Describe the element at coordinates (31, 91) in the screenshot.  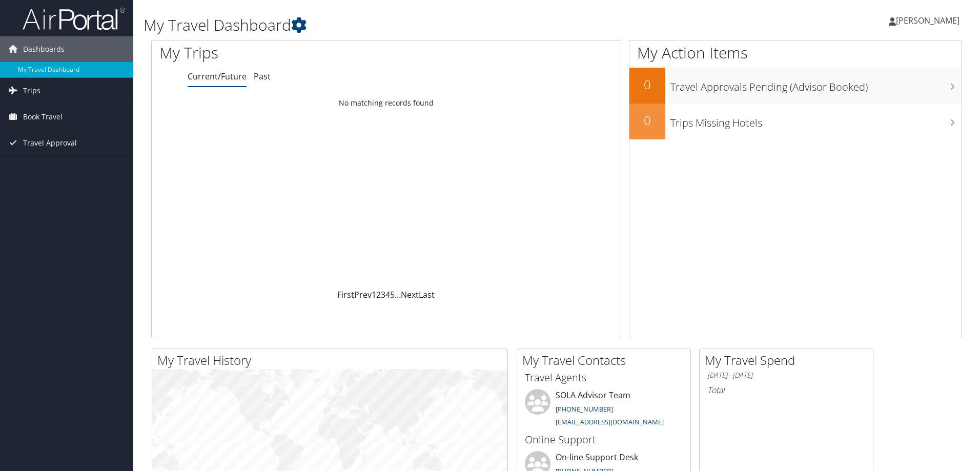
I see `span: Trips` at that location.